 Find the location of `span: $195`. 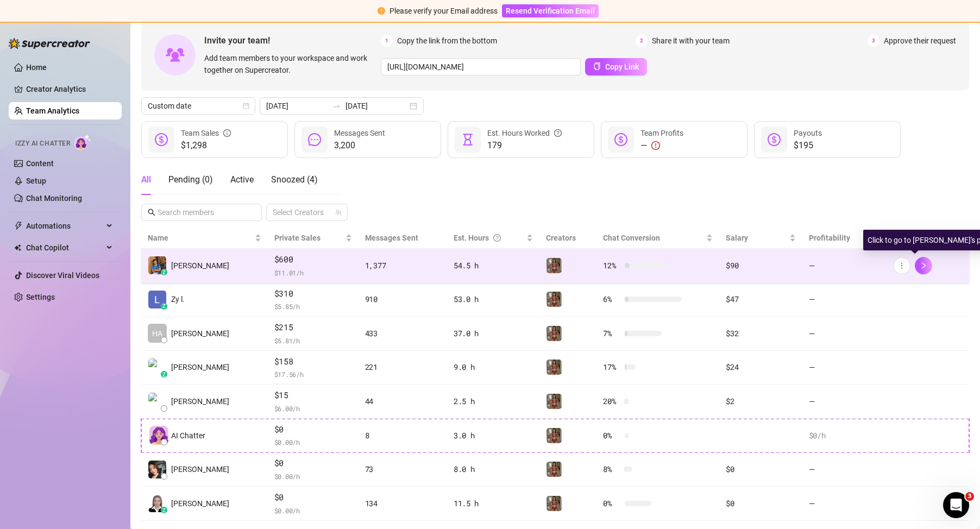

span: $195 is located at coordinates (808, 145).